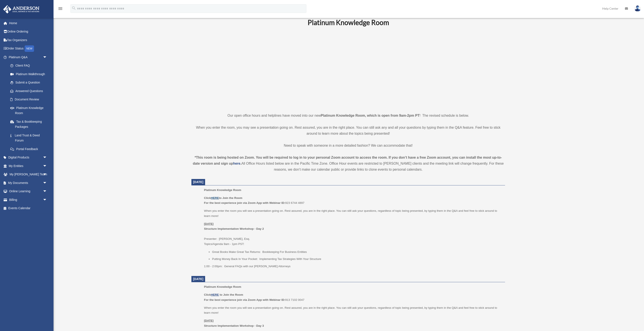 Image resolution: width=644 pixels, height=331 pixels. I want to click on b: Click to Join the Room, so click(223, 198).